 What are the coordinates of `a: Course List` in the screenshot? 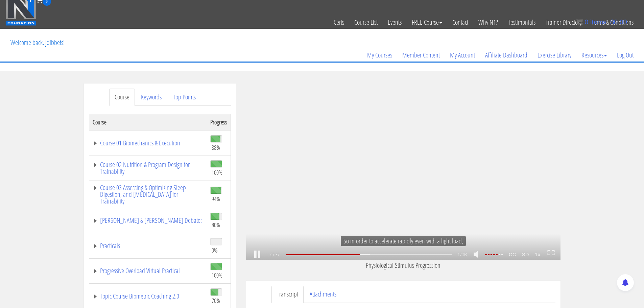 It's located at (366, 22).